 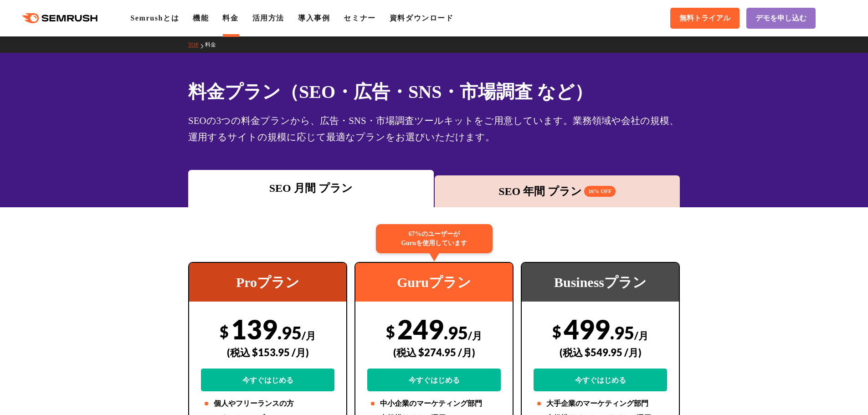 I want to click on div: Proプラン, so click(x=268, y=282).